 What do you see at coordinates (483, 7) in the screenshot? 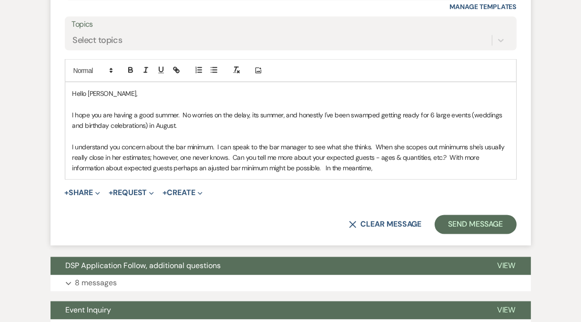
I see `a: Manage Templates` at bounding box center [483, 7].